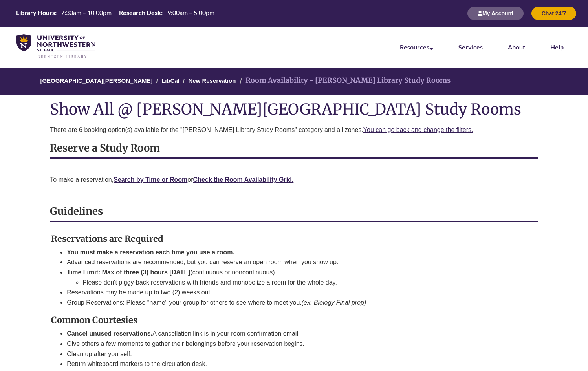 The width and height of the screenshot is (588, 371). Describe the element at coordinates (416, 47) in the screenshot. I see `a: Resources` at that location.